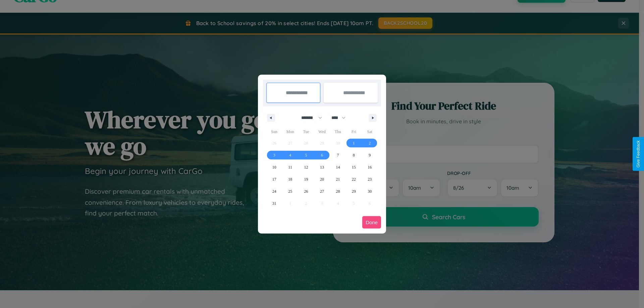 This screenshot has height=308, width=644. I want to click on span: Sat, so click(369, 132).